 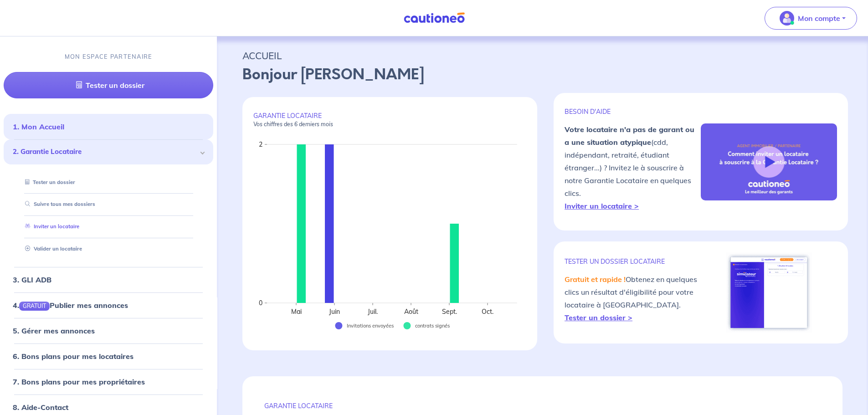 I want to click on img: Cautioneo, so click(x=434, y=18).